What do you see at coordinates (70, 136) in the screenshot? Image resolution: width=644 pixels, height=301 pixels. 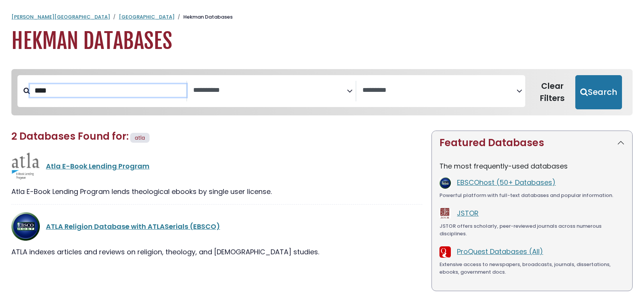 I see `span: 2 Databases Found for:` at bounding box center [70, 136].